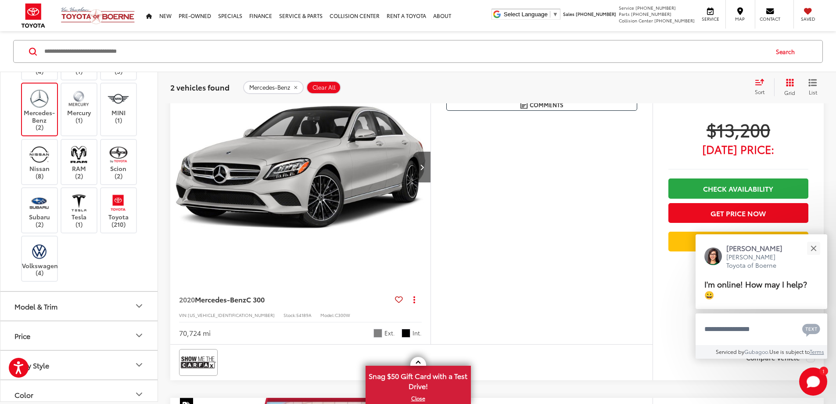  Describe the element at coordinates (285, 299) in the screenshot. I see `a: 2020Mercedes-BenzC 300` at that location.